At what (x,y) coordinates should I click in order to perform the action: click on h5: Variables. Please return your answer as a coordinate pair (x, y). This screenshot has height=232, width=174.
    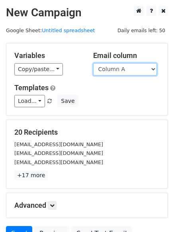
    Looking at the image, I should click on (48, 56).